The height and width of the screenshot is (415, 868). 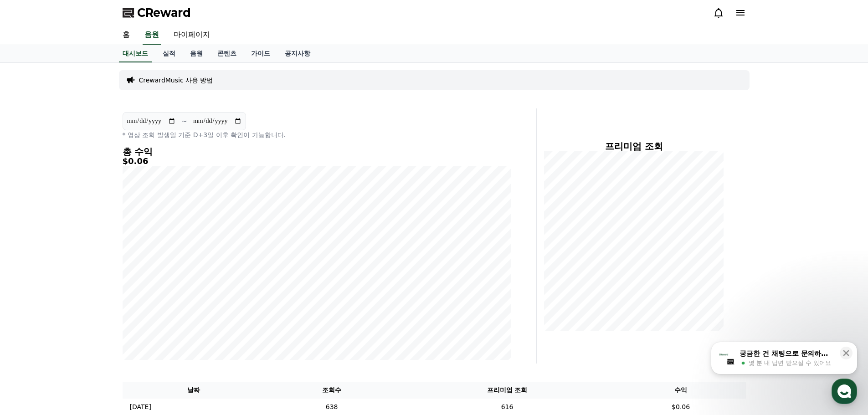 What do you see at coordinates (157, 13) in the screenshot?
I see `a: CReward` at bounding box center [157, 13].